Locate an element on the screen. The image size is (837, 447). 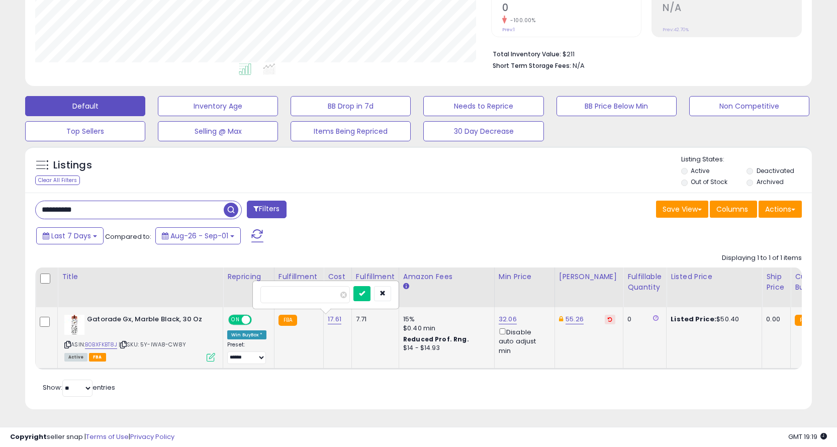
div: $0.40 min is located at coordinates (445, 328).